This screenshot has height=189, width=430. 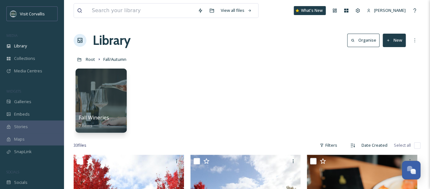 I want to click on a: Fall Wineries7 items, so click(x=94, y=121).